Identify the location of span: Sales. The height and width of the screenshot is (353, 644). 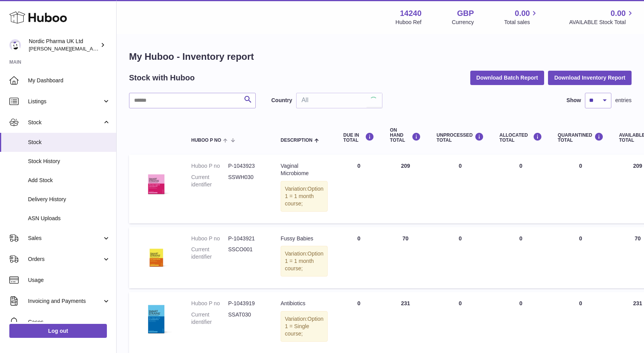
(65, 238).